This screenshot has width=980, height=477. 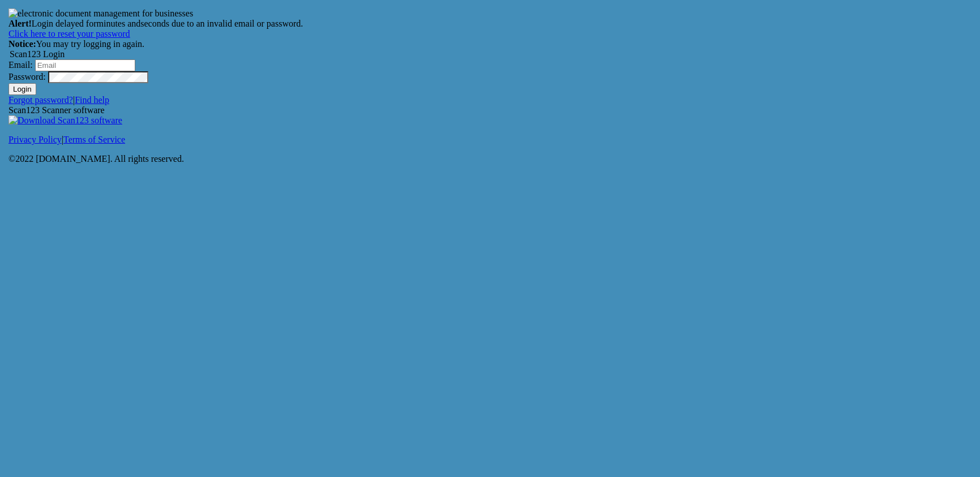 I want to click on label: Email:, so click(x=20, y=64).